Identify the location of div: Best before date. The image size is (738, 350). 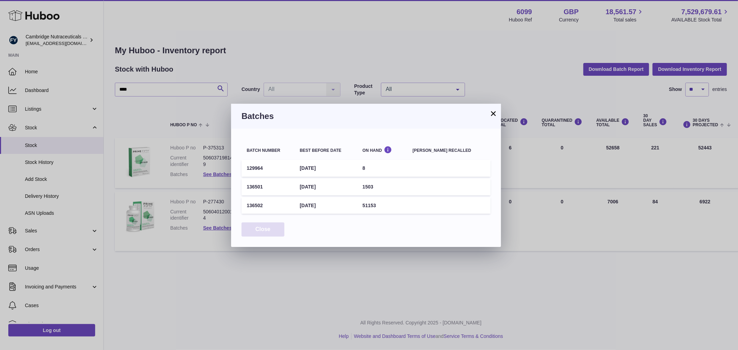
(326, 151).